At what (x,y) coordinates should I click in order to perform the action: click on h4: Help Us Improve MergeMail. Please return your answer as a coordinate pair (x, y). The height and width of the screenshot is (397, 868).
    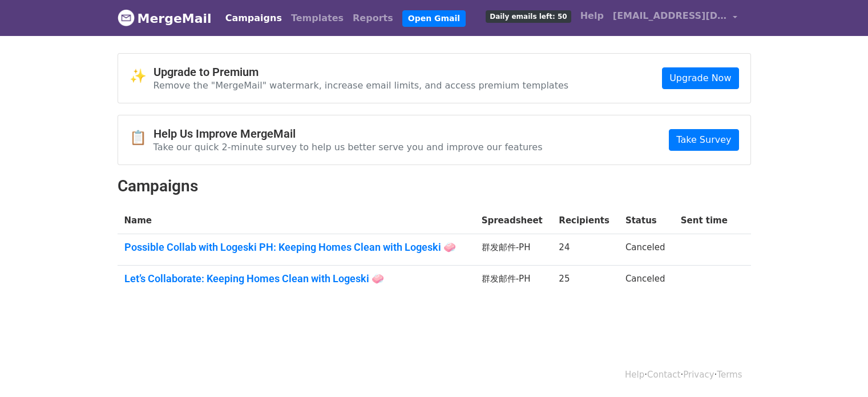
    Looking at the image, I should click on (348, 134).